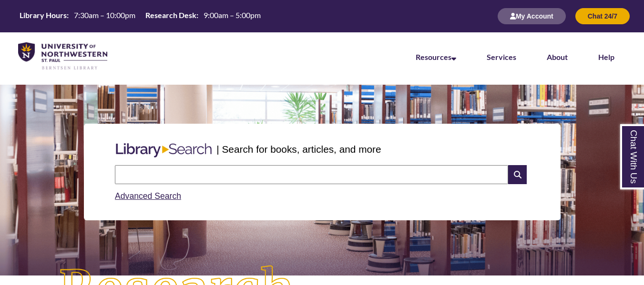 The height and width of the screenshot is (285, 644). I want to click on th: Research Desk:, so click(171, 16).